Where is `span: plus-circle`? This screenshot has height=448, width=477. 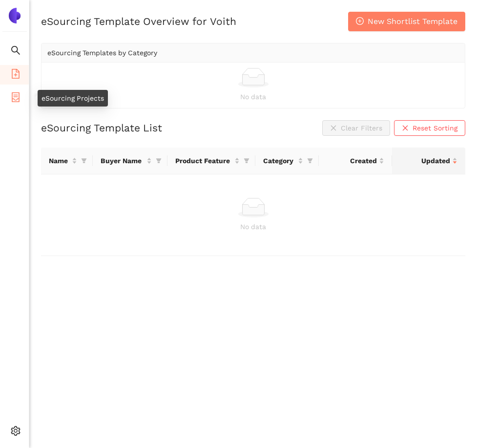 span: plus-circle is located at coordinates (360, 22).